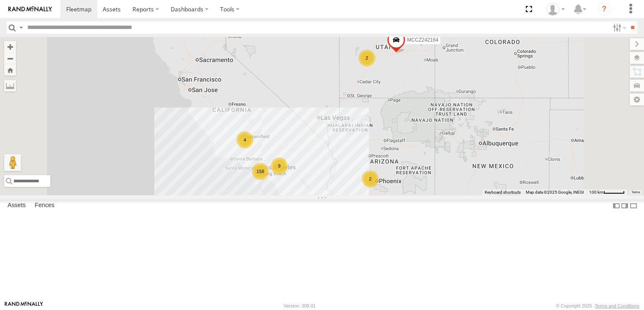 This screenshot has width=644, height=310. What do you see at coordinates (423, 40) in the screenshot?
I see `span: MCCZ242164` at bounding box center [423, 40].